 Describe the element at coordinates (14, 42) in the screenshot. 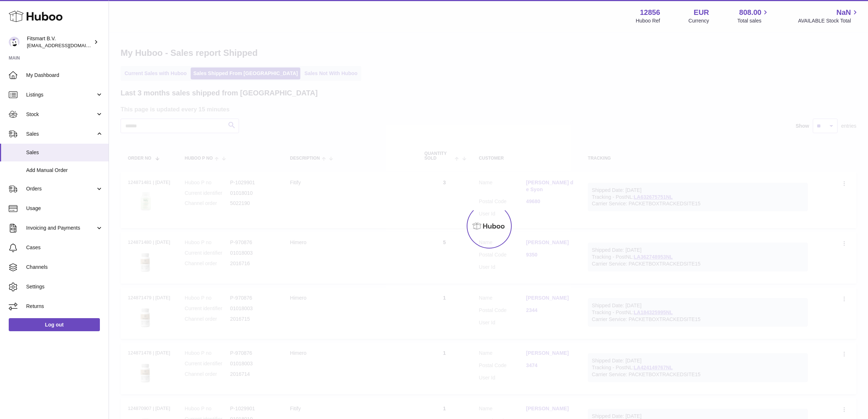

I see `img: internalAdmin-12856@internal.huboo.com` at that location.